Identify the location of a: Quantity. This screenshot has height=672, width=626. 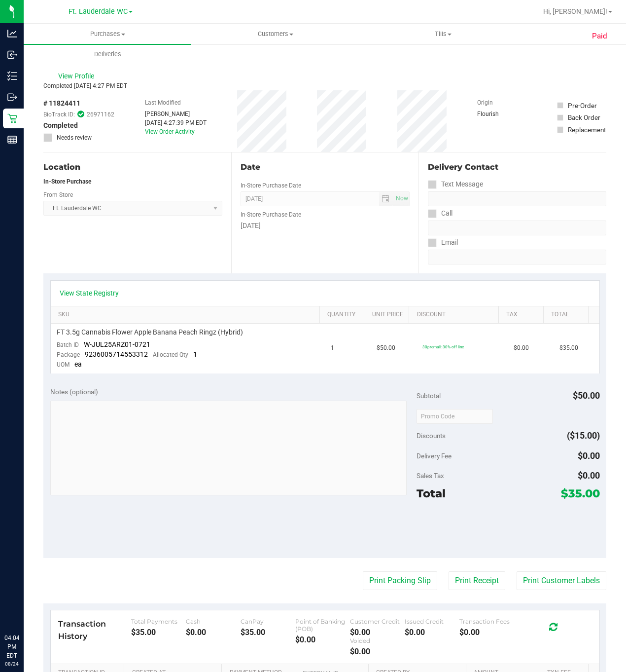
(343, 315).